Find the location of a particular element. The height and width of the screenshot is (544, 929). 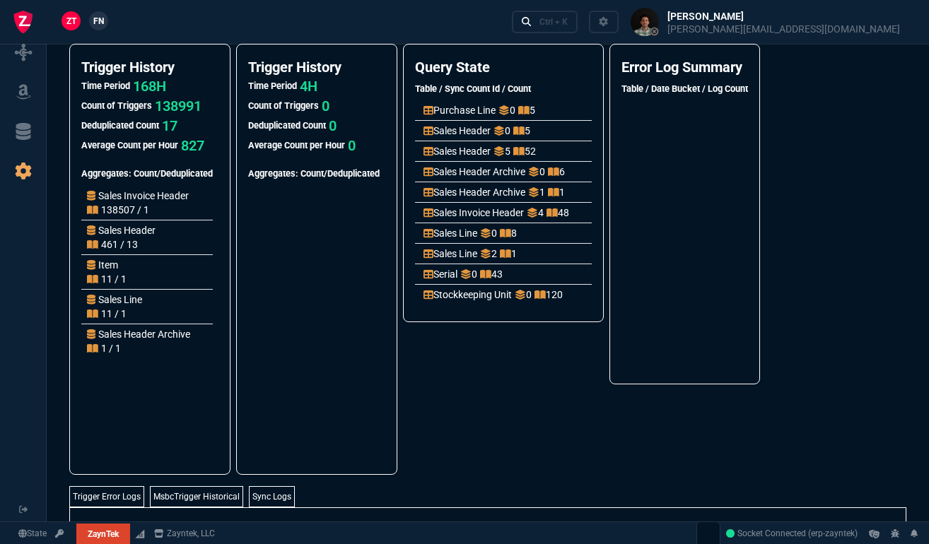

span: Page: 1 is located at coordinates (498, 526).